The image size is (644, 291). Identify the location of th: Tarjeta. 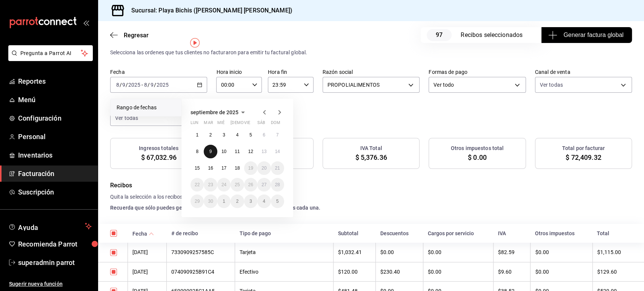
(284, 252).